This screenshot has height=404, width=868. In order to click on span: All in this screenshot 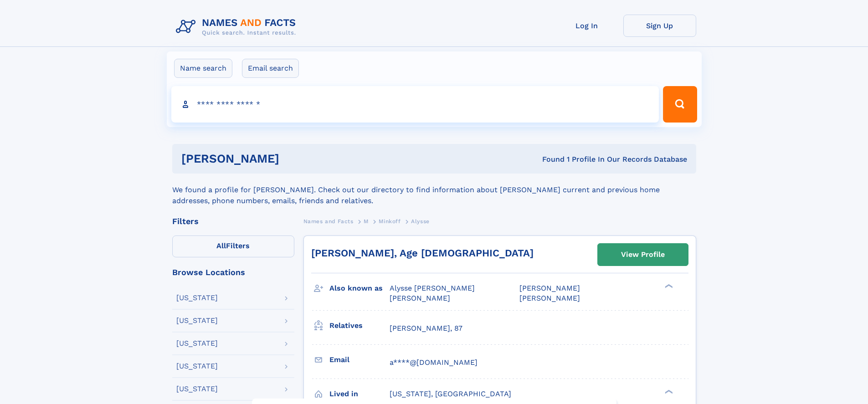, I will do `click(221, 245)`.